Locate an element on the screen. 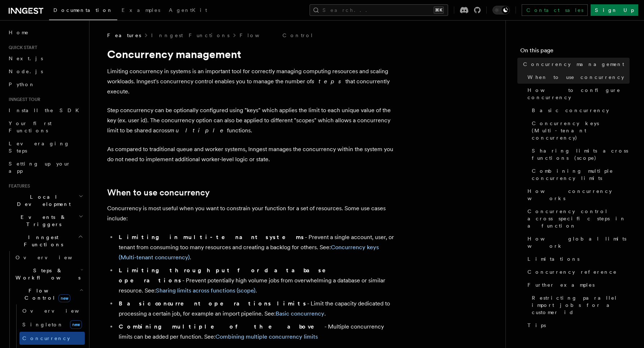 Image resolution: width=644 pixels, height=348 pixels. li: - Multiple concurrency limits can be added per function. See: is located at coordinates (256, 331).